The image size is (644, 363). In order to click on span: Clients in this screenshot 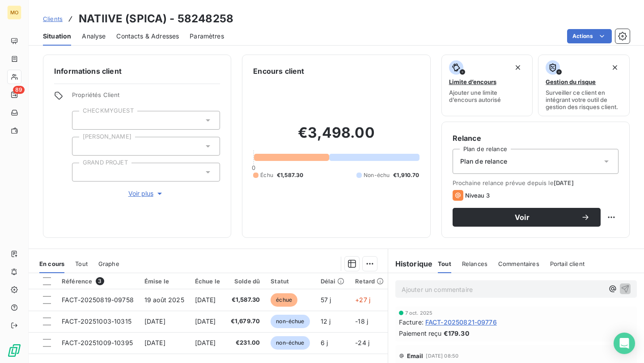, I will do `click(53, 19)`.